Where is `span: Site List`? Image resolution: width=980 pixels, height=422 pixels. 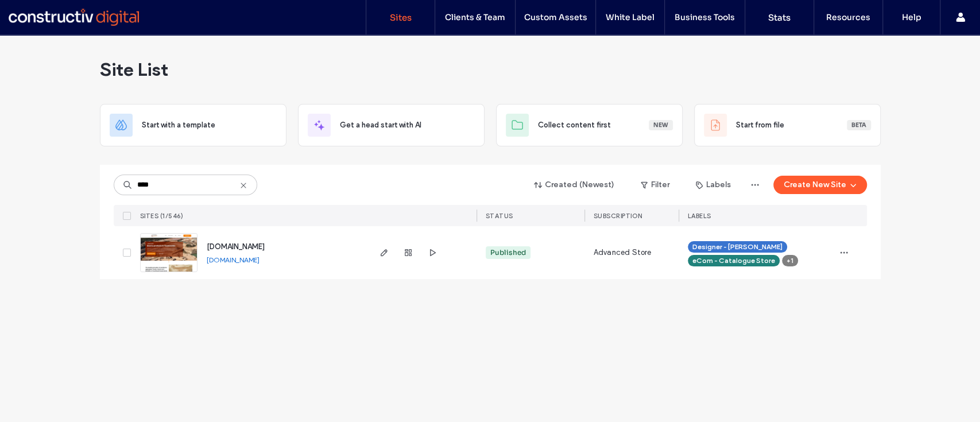
span: Site List is located at coordinates (134, 69).